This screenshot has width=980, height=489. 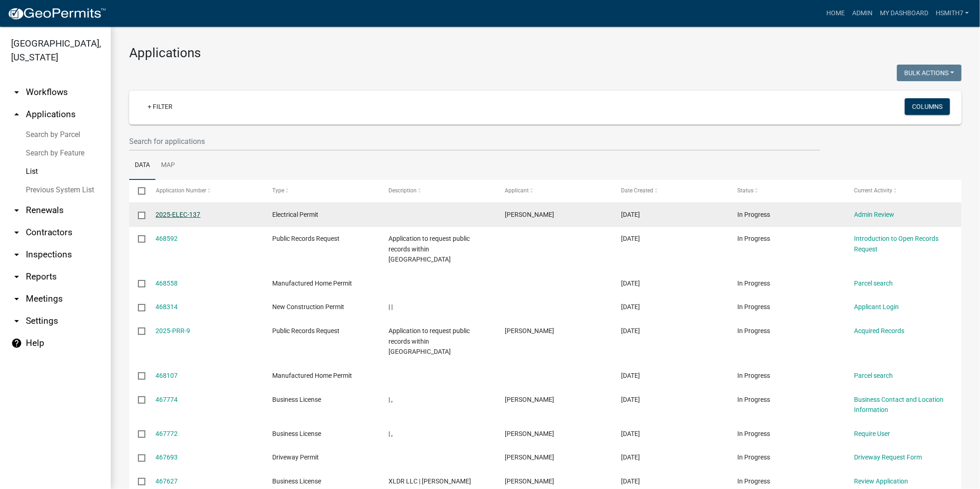 I want to click on i: arrow_drop_up, so click(x=17, y=114).